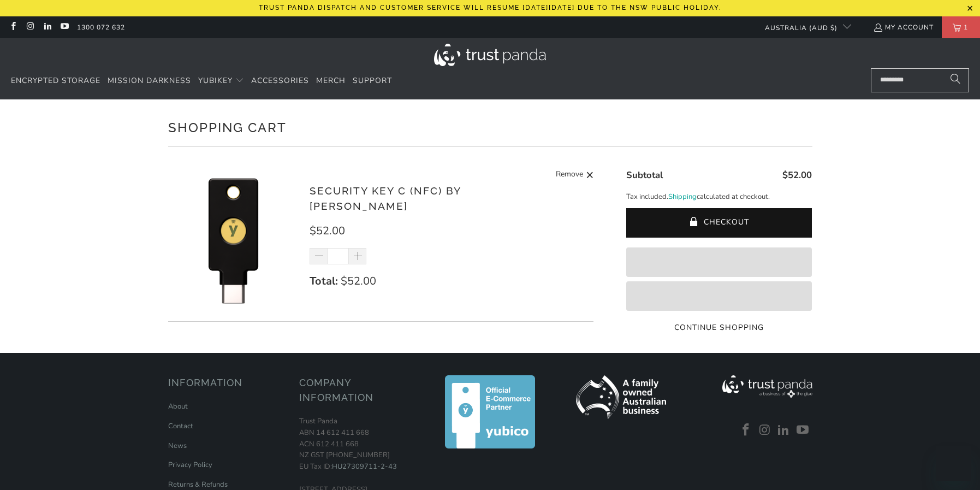  What do you see at coordinates (490, 55) in the screenshot?
I see `img: Trust Panda Australia` at bounding box center [490, 55].